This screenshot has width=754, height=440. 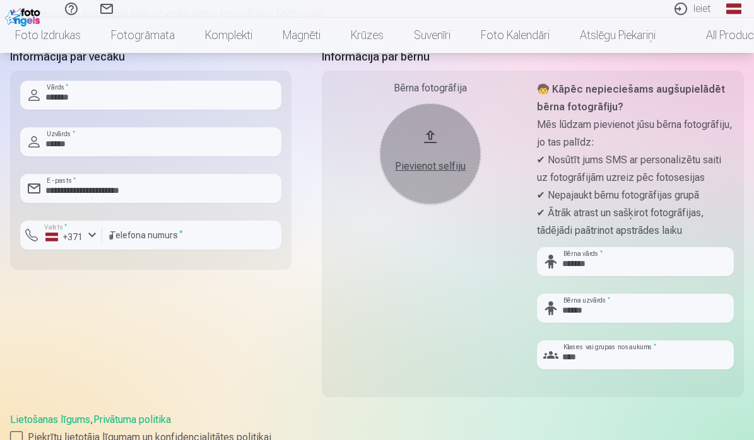 What do you see at coordinates (635, 134) in the screenshot?
I see `p: Mēs lūdzam pievienot jūsu bērna fotogrāfiju, jo tas palīdz:` at bounding box center [635, 134].